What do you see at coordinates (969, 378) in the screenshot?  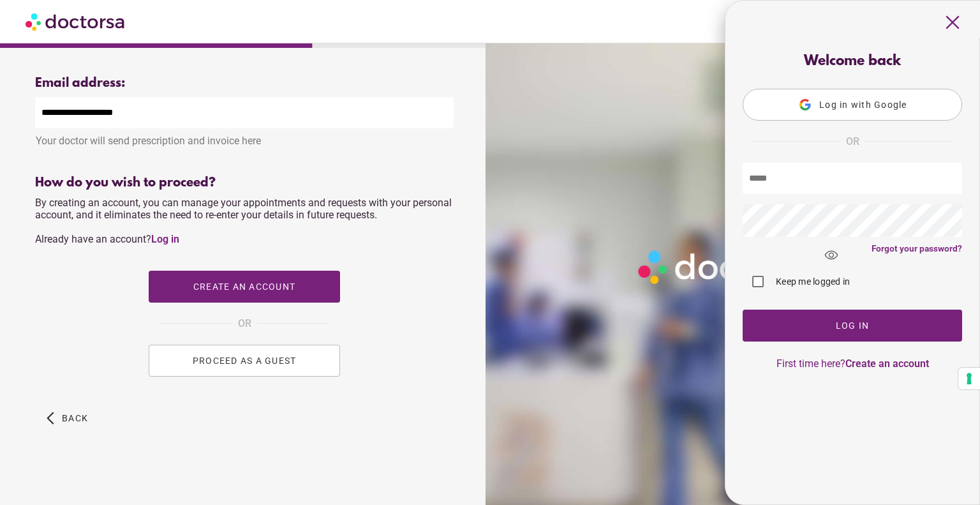 I see `button: Your consent preferences for tracking technologies` at bounding box center [969, 378].